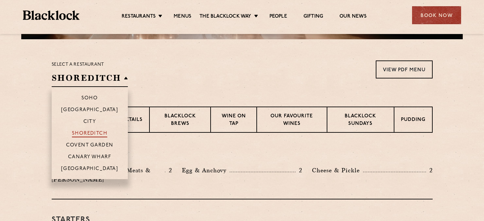 This screenshot has height=221, width=484. I want to click on p: Shoreditch, so click(90, 134).